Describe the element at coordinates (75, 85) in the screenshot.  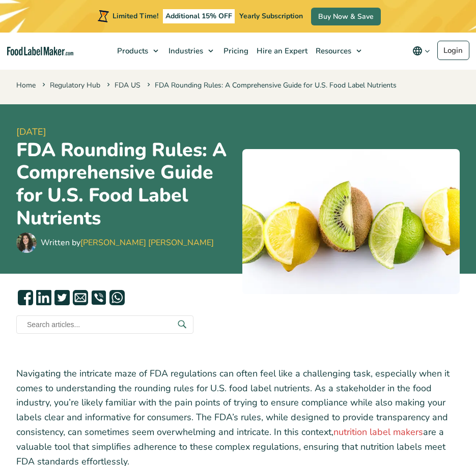
I see `a: Regulatory Hub` at that location.